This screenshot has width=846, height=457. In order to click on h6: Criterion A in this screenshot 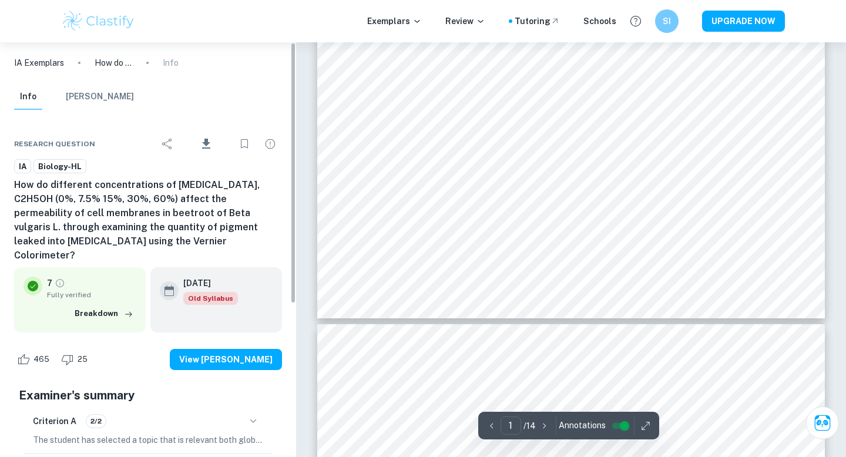, I will do `click(55, 421)`.